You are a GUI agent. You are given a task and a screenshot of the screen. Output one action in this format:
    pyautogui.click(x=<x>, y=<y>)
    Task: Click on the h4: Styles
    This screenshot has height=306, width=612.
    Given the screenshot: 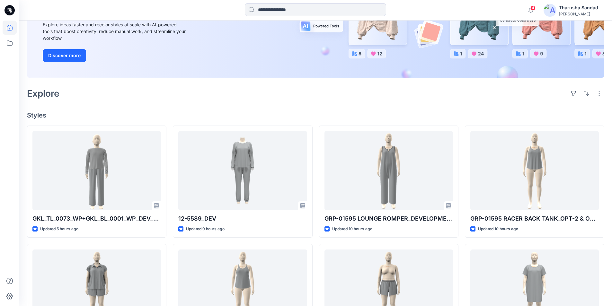 What is the action you would take?
    pyautogui.click(x=315, y=115)
    